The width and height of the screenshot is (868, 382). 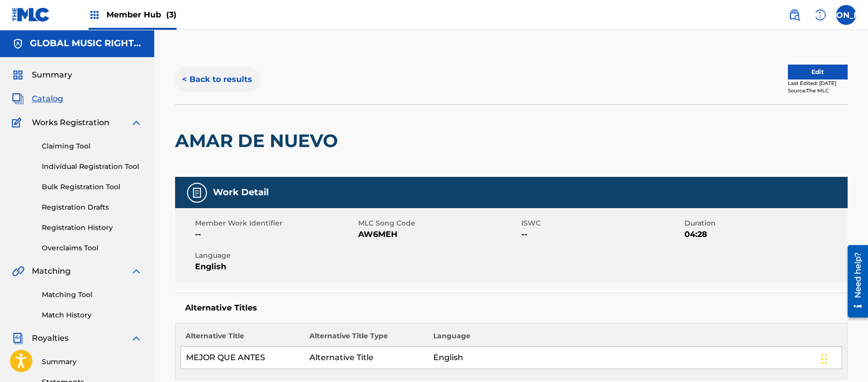 I want to click on a: Bulk Registration Tool, so click(x=92, y=187).